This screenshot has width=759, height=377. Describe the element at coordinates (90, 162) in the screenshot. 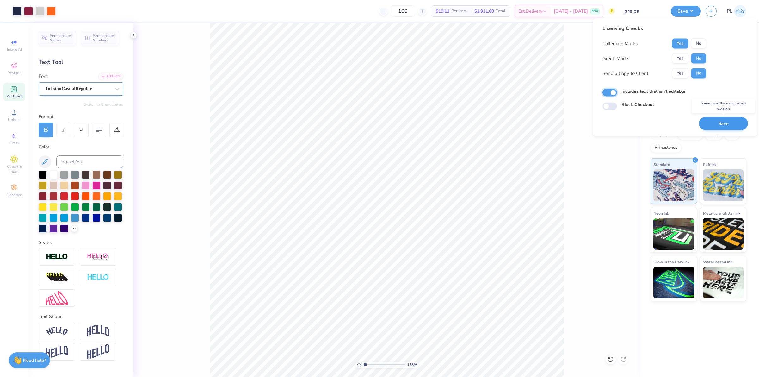

I see `input: e.g. 7428 c` at that location.